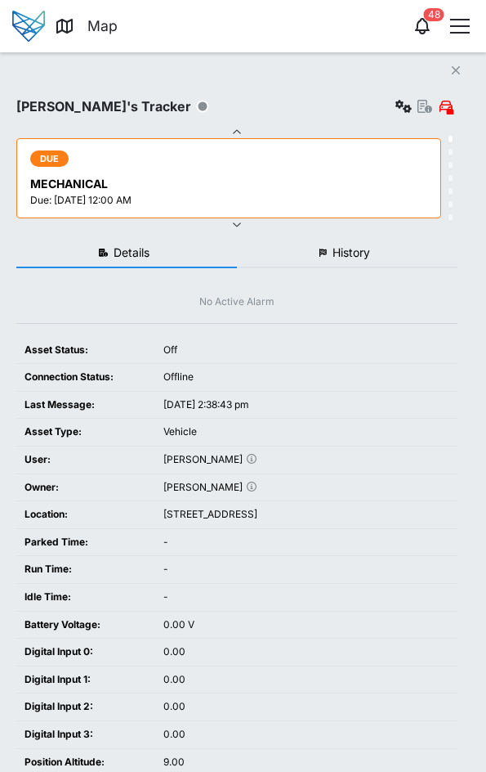  What do you see at coordinates (29, 25) in the screenshot?
I see `img: Mobile Logo` at bounding box center [29, 25].